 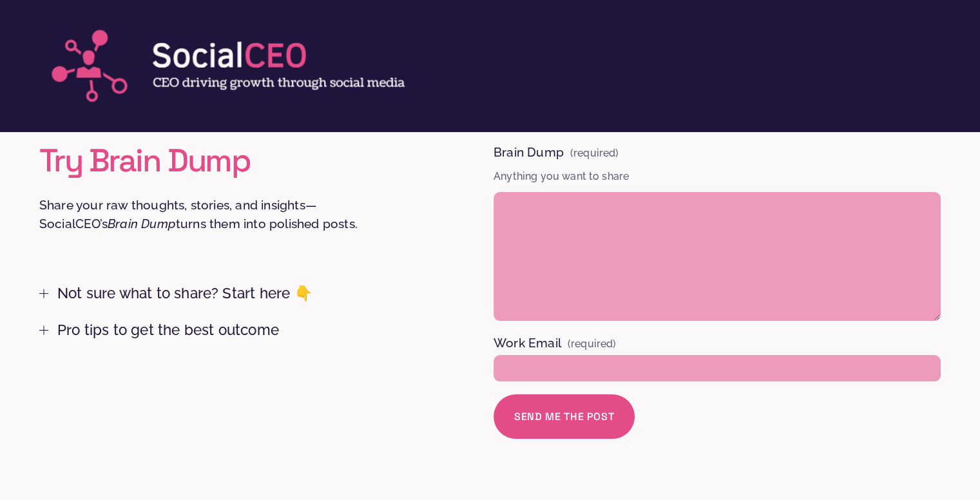 I want to click on em: Brain Dump, so click(x=141, y=224).